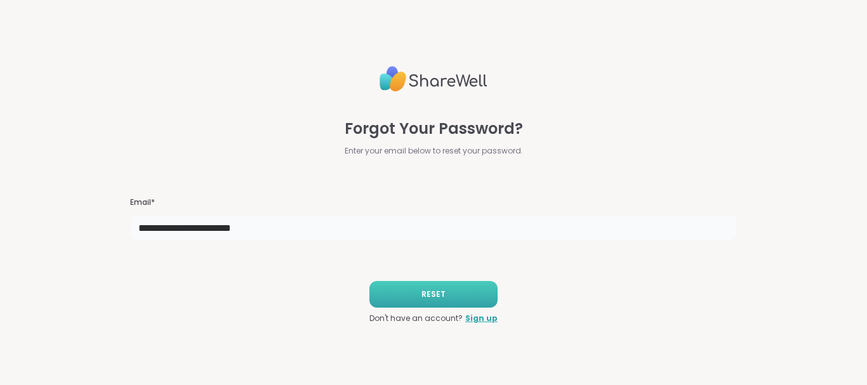 Image resolution: width=867 pixels, height=385 pixels. What do you see at coordinates (481, 319) in the screenshot?
I see `a: Sign up` at bounding box center [481, 319].